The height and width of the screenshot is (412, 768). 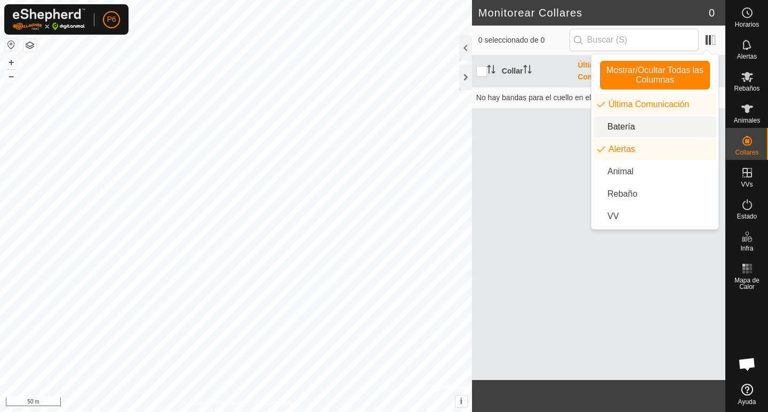 I want to click on button: Mostrar/Ocultar Todas las Columnas, so click(x=655, y=75).